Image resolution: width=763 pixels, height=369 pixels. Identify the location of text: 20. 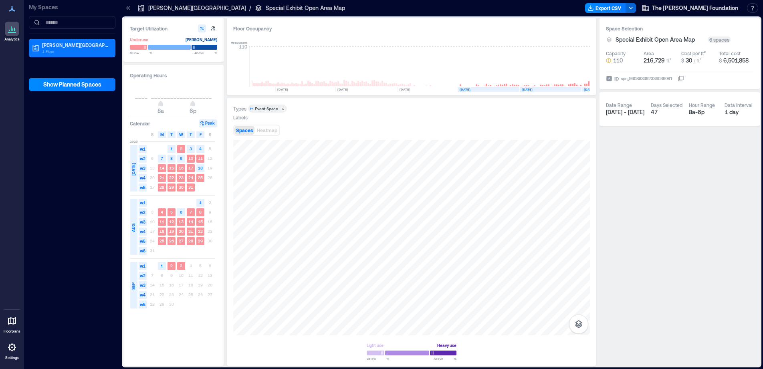
(181, 231).